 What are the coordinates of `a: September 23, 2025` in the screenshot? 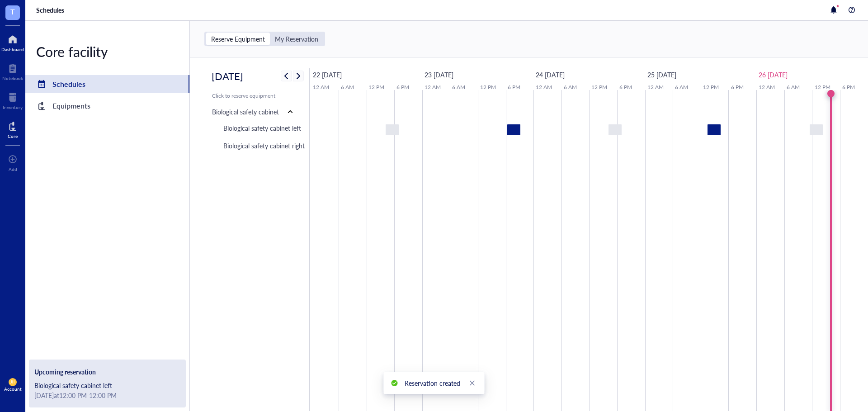 It's located at (439, 74).